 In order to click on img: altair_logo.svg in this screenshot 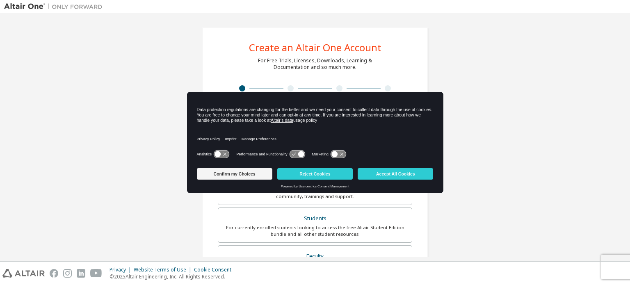, I will do `click(23, 273)`.